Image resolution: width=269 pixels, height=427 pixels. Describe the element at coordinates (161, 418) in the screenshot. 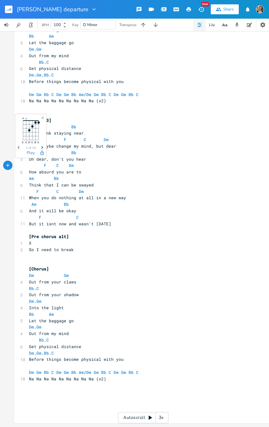

I see `div: 3x` at that location.